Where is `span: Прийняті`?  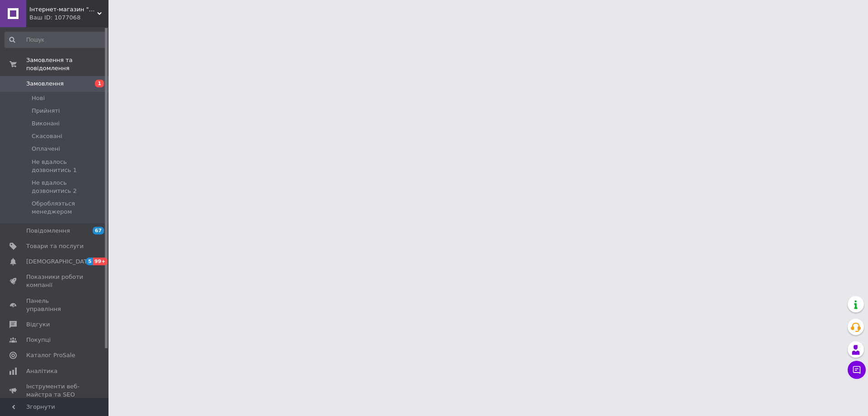
span: Прийняті is located at coordinates (45, 111).